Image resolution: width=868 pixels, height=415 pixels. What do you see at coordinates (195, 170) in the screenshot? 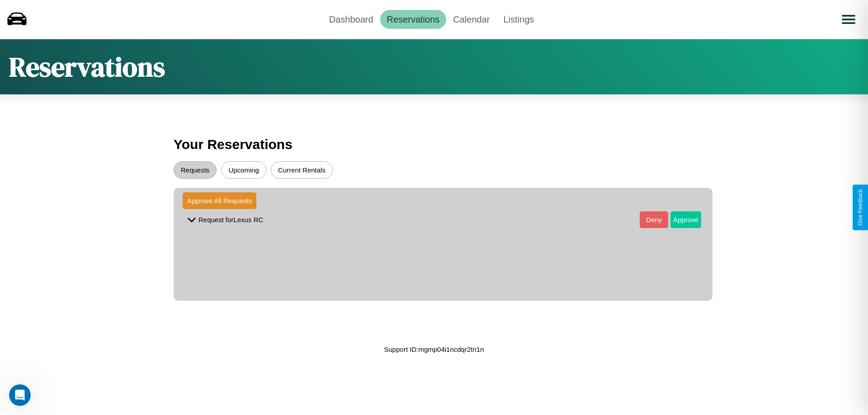
I see `button: Requests` at bounding box center [195, 170].